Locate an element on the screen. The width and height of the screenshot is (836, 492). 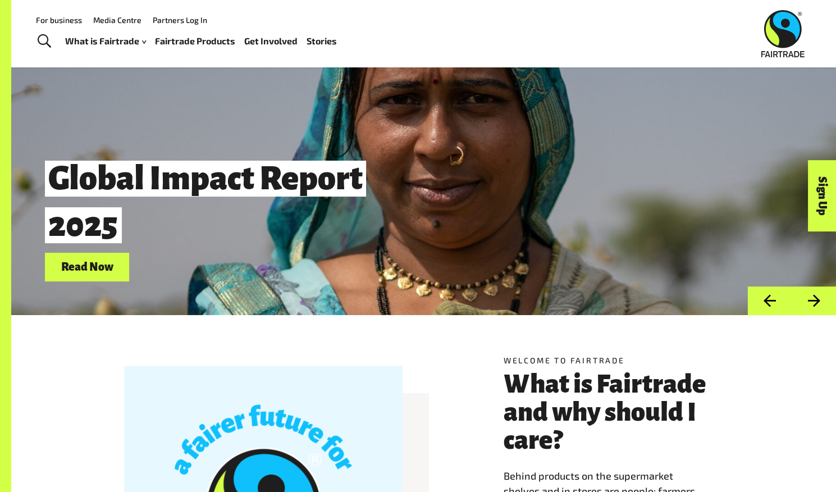
a: For business is located at coordinates (59, 20).